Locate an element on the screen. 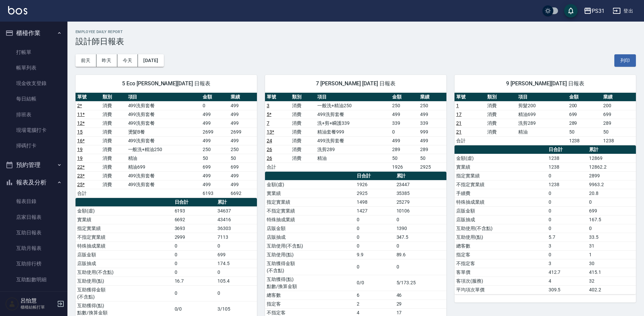  td: 6193 is located at coordinates (215, 193).